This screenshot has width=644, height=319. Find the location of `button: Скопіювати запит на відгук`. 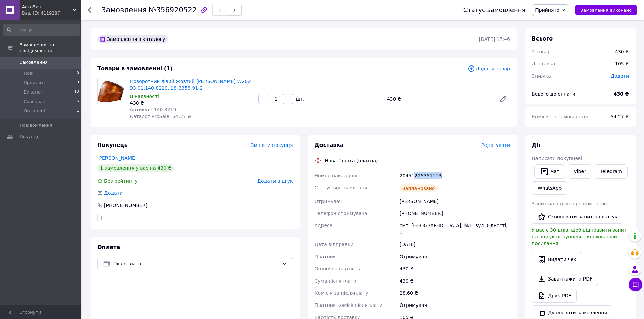

button: Скопіювати запит на відгук is located at coordinates (578, 217).